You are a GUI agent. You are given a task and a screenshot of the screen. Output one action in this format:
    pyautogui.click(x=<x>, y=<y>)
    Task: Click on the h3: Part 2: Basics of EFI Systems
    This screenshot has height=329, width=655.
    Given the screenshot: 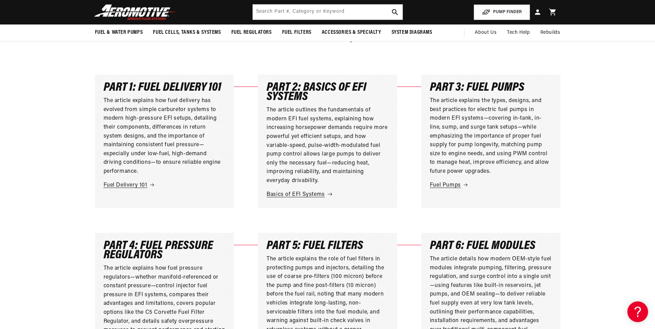 What is the action you would take?
    pyautogui.click(x=327, y=93)
    